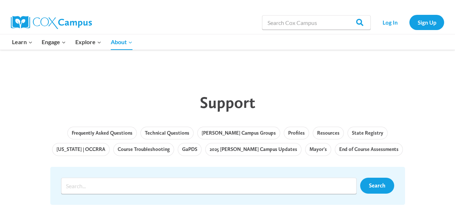 Image resolution: width=455 pixels, height=215 pixels. I want to click on span: Explore, so click(88, 42).